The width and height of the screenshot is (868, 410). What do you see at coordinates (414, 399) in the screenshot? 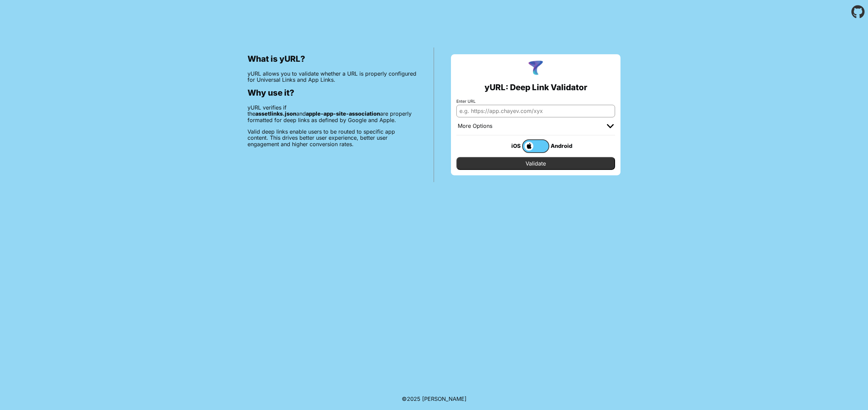
I see `span: 2025` at bounding box center [414, 399].